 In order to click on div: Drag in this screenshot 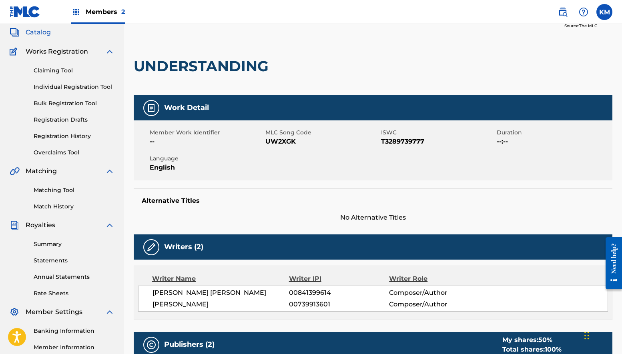, I will do `click(587, 336)`.